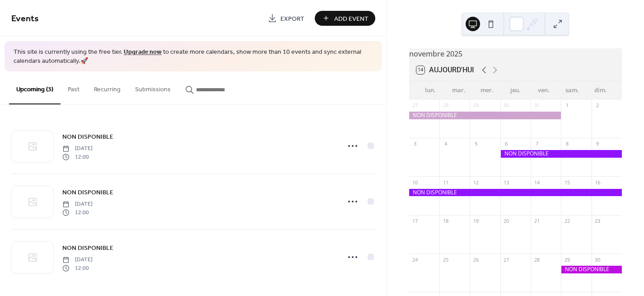 The width and height of the screenshot is (644, 296). I want to click on div: 4, so click(445, 144).